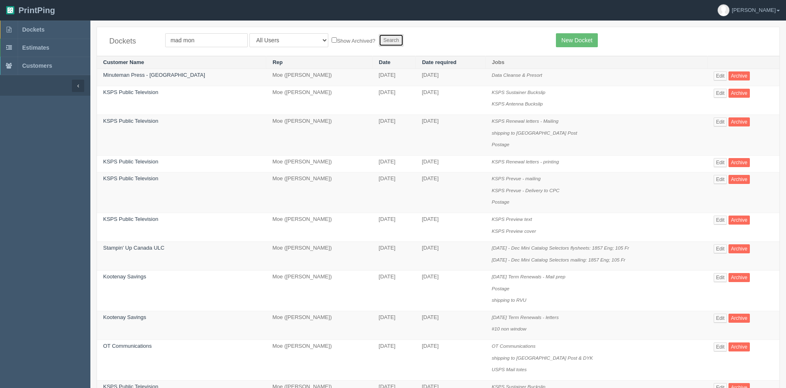  Describe the element at coordinates (526, 162) in the screenshot. I see `i: KSPS Renewal letters - printing` at that location.